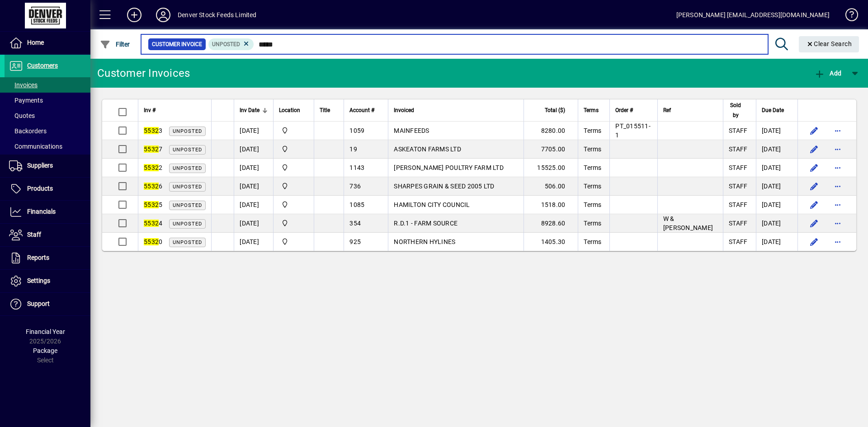  I want to click on div: Total ($), so click(552, 111).